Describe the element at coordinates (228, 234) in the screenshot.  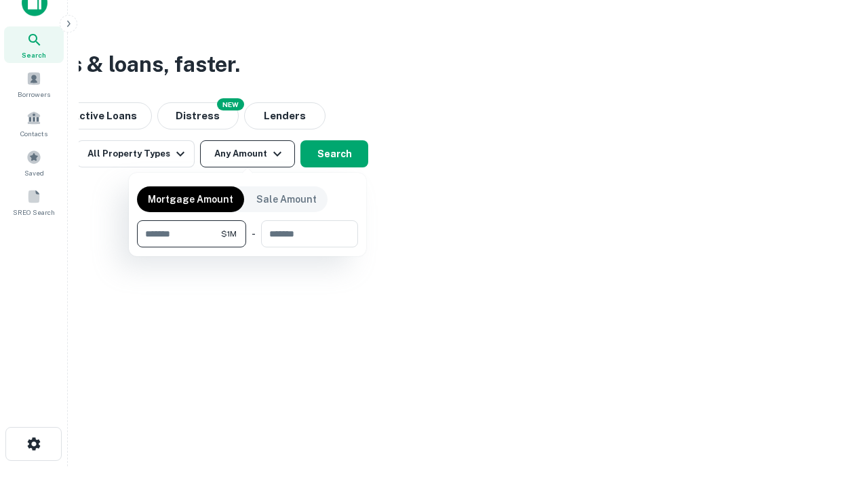
I see `span: $1M` at that location.